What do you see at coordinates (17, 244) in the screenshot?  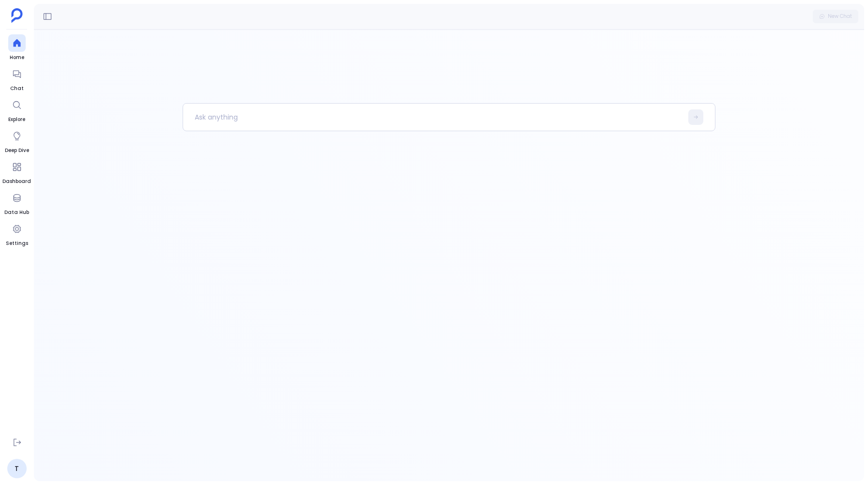 I see `span: Settings` at bounding box center [17, 244].